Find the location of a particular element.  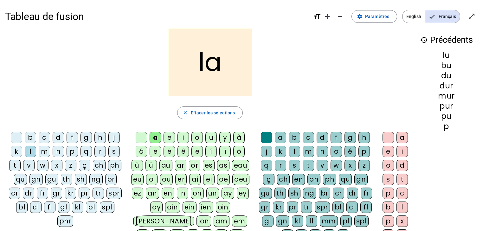

div: ô is located at coordinates (239, 151).